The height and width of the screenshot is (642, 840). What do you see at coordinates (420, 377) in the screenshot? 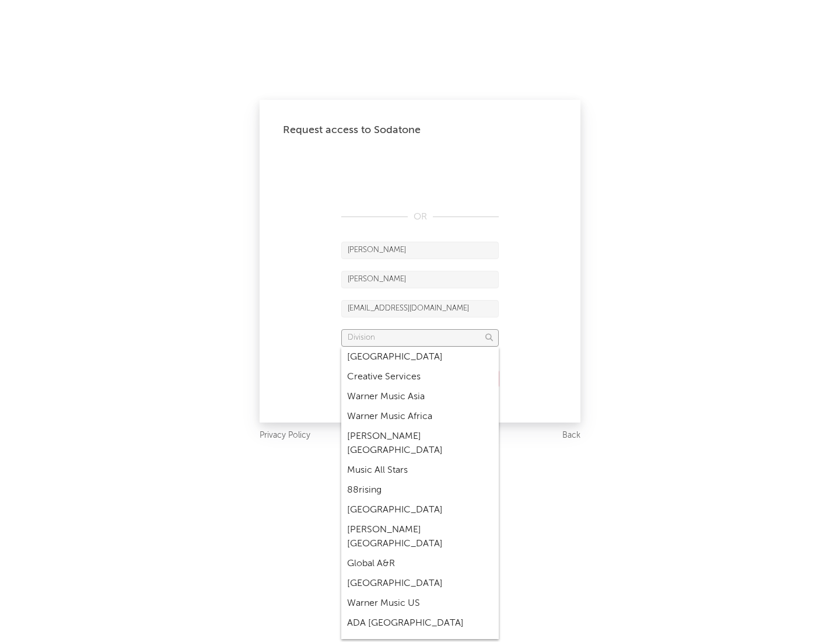
I see `div: Creative Services` at bounding box center [420, 377].